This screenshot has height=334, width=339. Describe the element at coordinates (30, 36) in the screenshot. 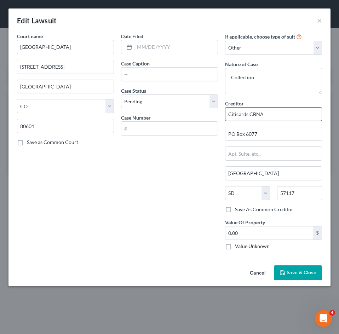

I see `span: Court name` at that location.